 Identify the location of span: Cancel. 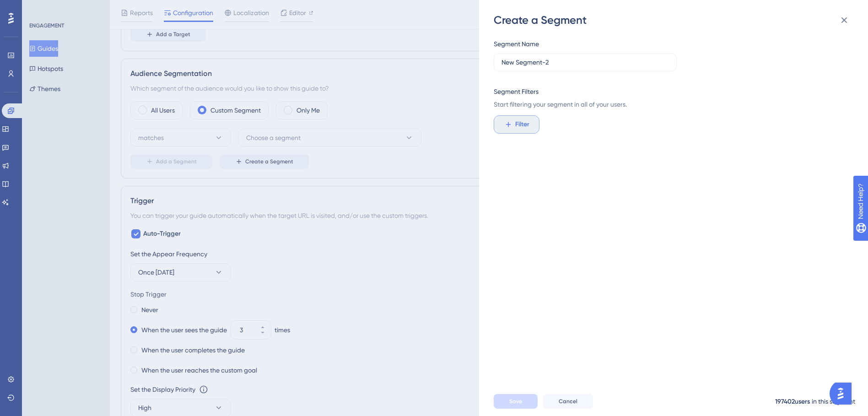
(568, 401).